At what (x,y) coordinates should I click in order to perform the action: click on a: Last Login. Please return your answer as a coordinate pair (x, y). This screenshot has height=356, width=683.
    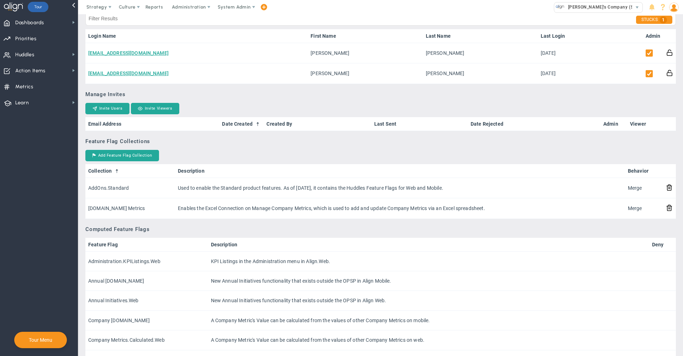
    Looking at the image, I should click on (557, 36).